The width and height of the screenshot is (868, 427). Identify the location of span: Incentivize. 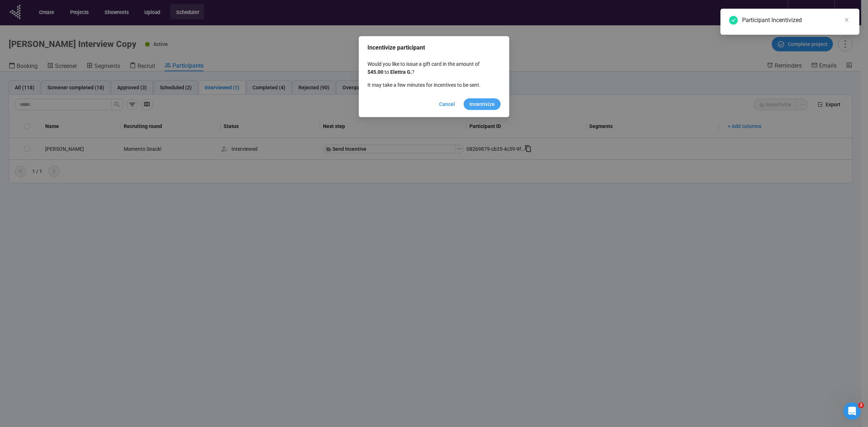
(482, 104).